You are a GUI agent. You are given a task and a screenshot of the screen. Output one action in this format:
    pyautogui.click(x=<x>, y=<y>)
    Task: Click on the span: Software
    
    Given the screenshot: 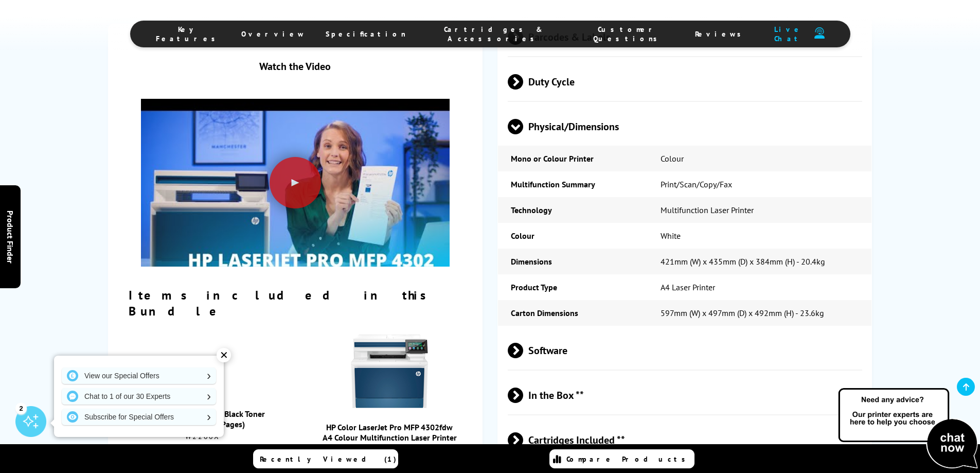 What is the action you would take?
    pyautogui.click(x=685, y=350)
    